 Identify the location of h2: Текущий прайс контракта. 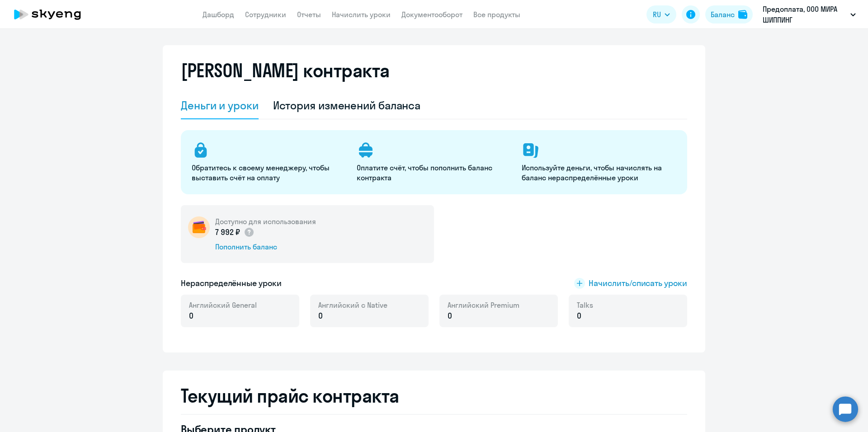
(434, 396).